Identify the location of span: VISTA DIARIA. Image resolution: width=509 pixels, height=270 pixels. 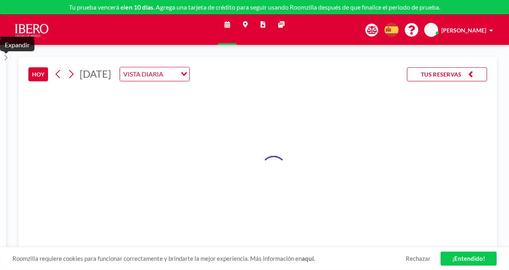
(143, 74).